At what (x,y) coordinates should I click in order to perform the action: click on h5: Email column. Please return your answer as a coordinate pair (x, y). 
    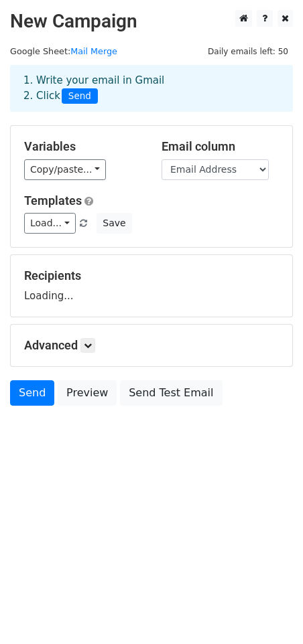
    Looking at the image, I should click on (219, 147).